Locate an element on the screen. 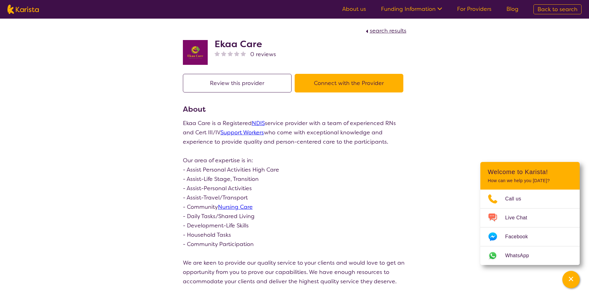  a: Nursing Care is located at coordinates (235, 207).